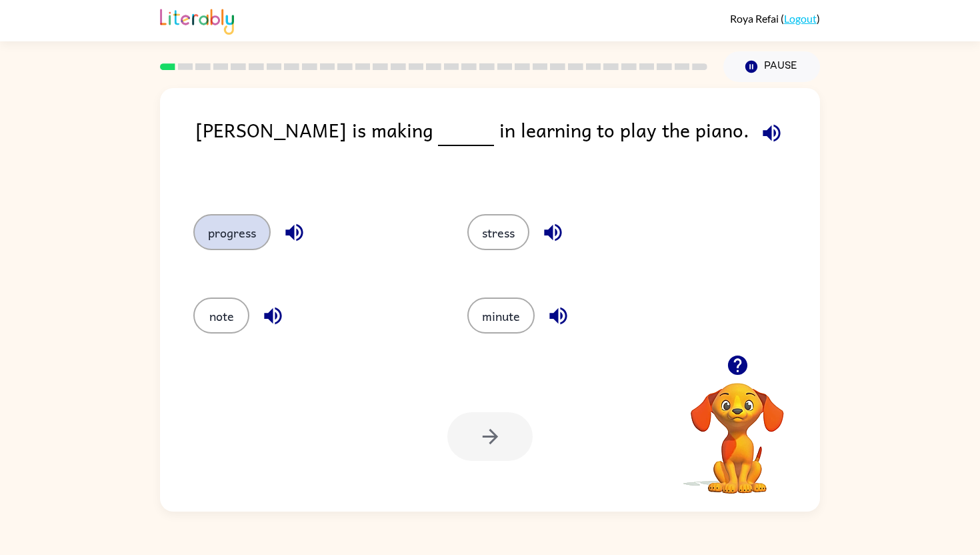 Image resolution: width=980 pixels, height=555 pixels. I want to click on a: Logout, so click(800, 18).